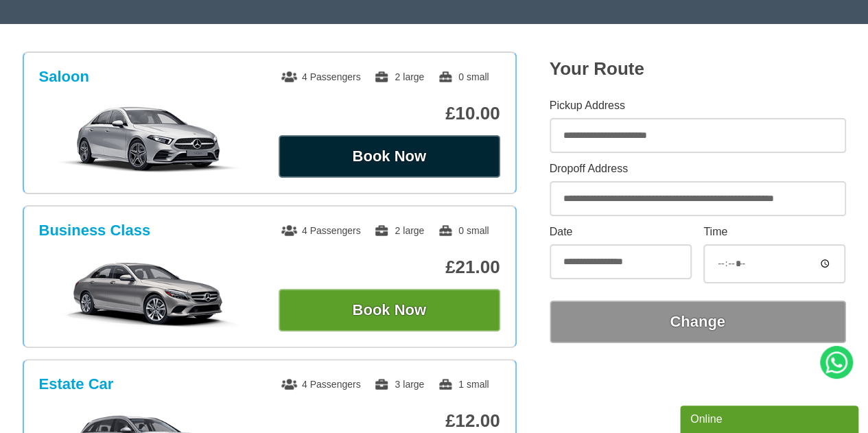 This screenshot has height=433, width=868. I want to click on span: 3 large, so click(399, 384).